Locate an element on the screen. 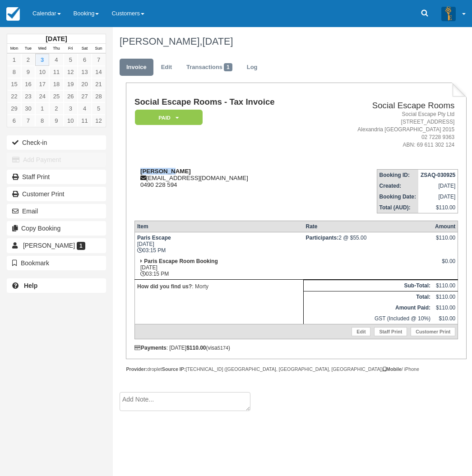  a: 17 is located at coordinates (42, 84).